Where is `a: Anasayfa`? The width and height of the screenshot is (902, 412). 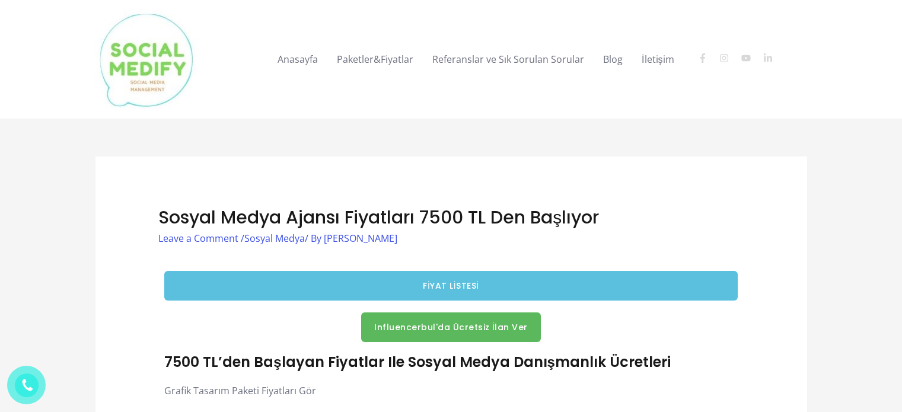
a: Anasayfa is located at coordinates (298, 59).